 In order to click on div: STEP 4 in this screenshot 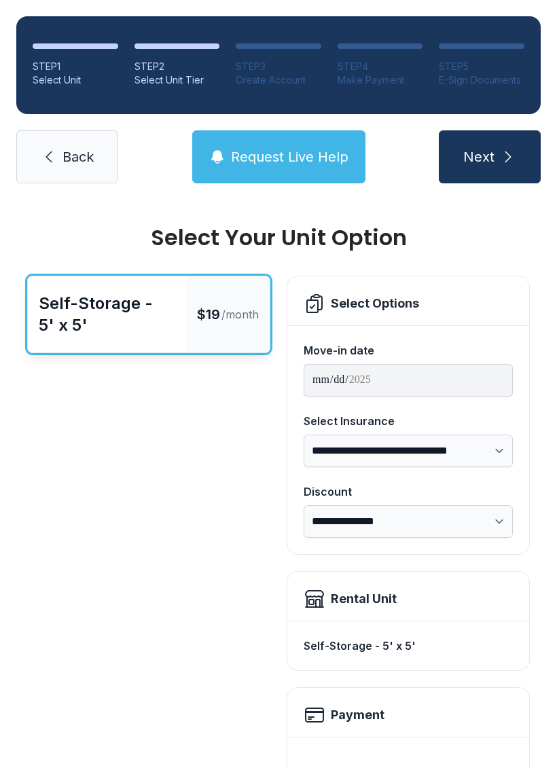, I will do `click(380, 67)`.